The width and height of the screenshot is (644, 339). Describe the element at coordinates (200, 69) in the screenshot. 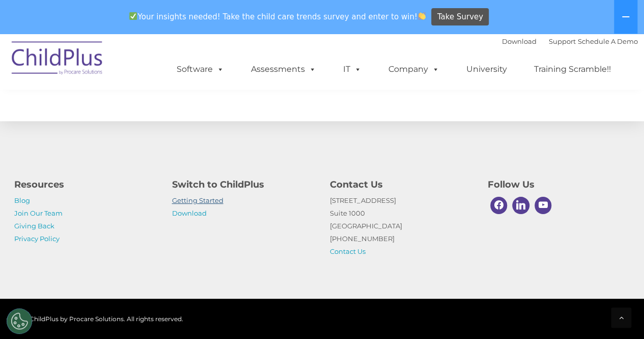

I see `a: Software` at that location.